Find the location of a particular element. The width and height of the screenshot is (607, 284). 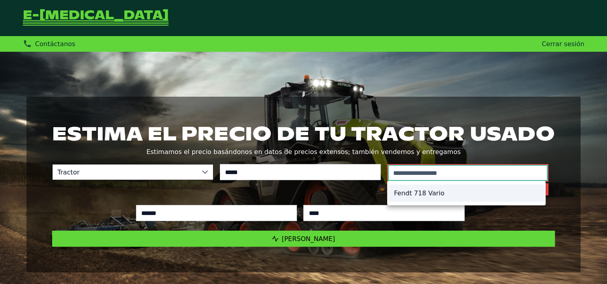

button: Estimar Precio is located at coordinates (303, 239).